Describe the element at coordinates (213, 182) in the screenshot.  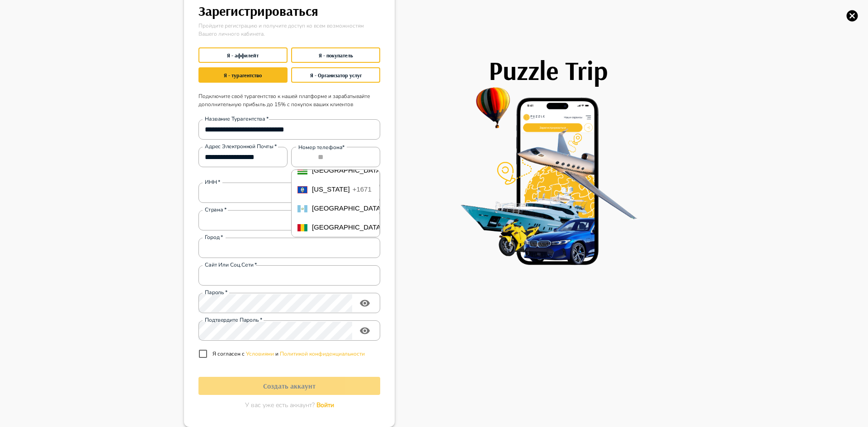
I see `label: ИНН` at that location.